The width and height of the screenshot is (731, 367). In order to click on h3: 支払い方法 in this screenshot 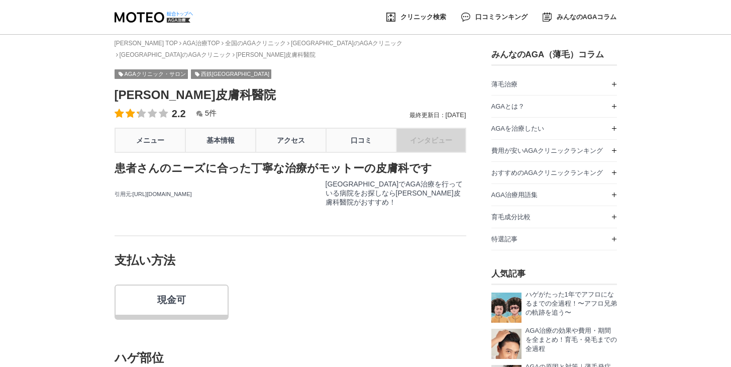, I will do `click(291, 260)`.